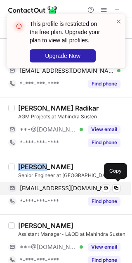 The image size is (132, 263). Describe the element at coordinates (62, 56) in the screenshot. I see `span: Upgrade Now` at that location.